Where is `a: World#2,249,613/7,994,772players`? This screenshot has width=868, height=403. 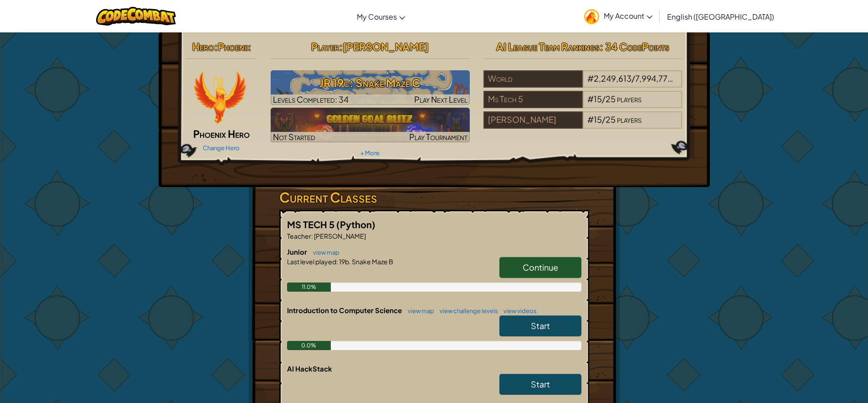
a: World#2,249,613/7,994,772players is located at coordinates (583, 84).